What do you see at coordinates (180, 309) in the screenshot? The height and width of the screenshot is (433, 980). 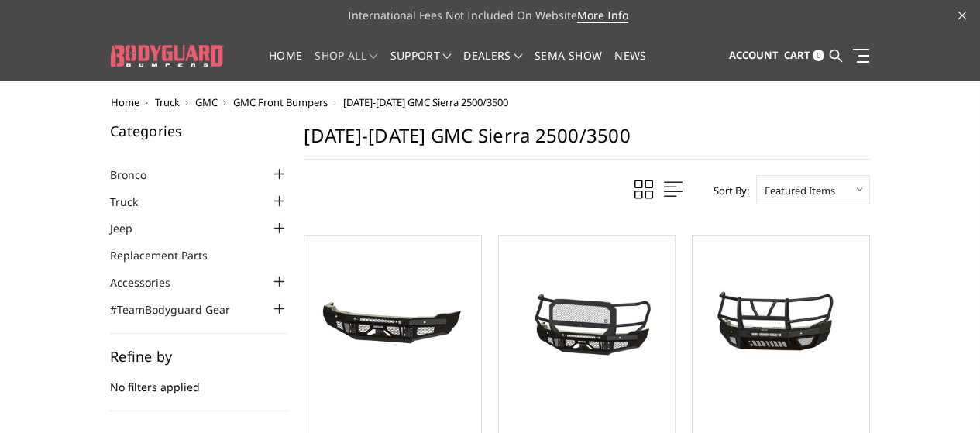 I see `a: #TeamBodyguard Gear` at bounding box center [180, 309].